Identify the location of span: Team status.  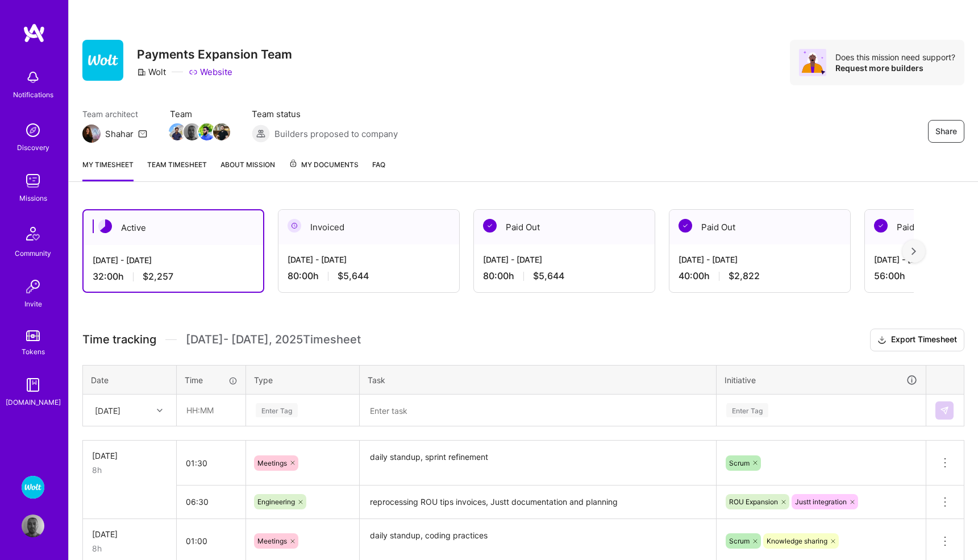
(324, 113).